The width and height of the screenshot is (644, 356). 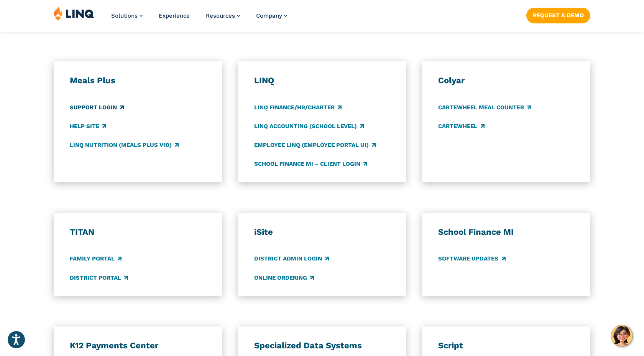 What do you see at coordinates (461, 126) in the screenshot?
I see `a: CARTEWHEEL` at bounding box center [461, 126].